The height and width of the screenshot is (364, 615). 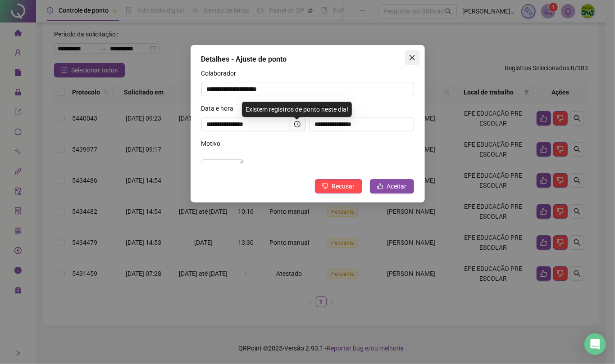 What do you see at coordinates (331, 108) in the screenshot?
I see `label: Solicitado em` at bounding box center [331, 108].